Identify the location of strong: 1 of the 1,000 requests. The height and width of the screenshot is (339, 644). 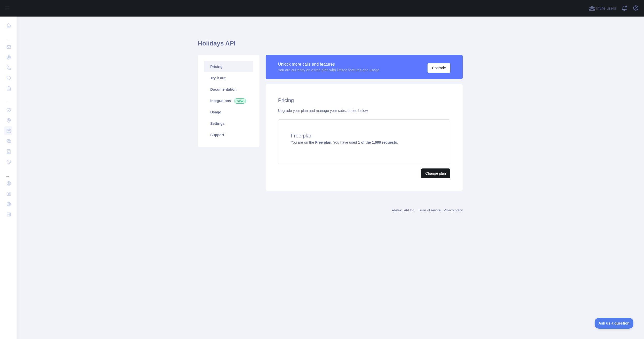
(377, 143).